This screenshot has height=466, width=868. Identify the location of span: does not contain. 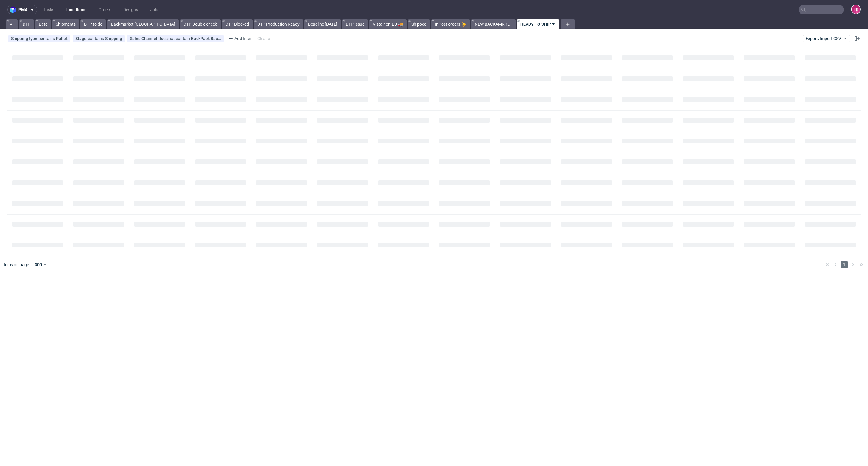
(175, 39).